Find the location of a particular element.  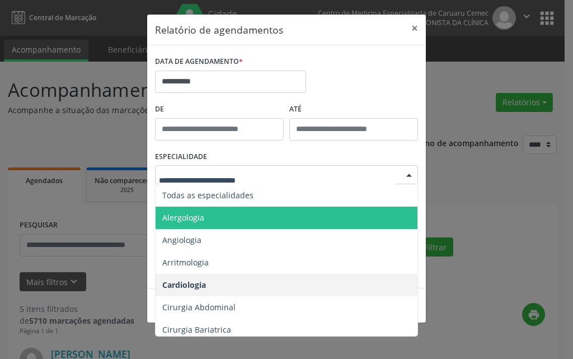

label: De is located at coordinates (219, 109).